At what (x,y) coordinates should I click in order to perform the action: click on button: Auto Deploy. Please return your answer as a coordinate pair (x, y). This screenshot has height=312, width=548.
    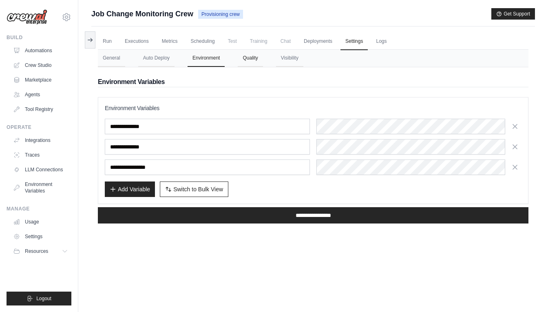
    Looking at the image, I should click on (156, 58).